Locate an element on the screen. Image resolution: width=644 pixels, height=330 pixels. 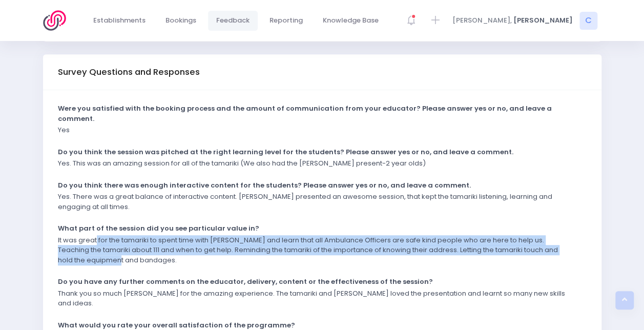
span: Feedback is located at coordinates (233, 20).